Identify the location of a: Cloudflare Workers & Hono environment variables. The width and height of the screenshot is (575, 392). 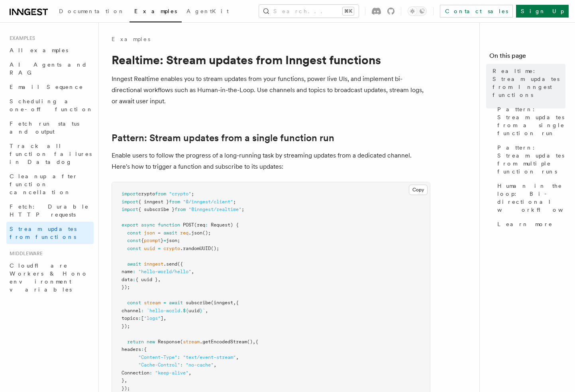
(50, 277).